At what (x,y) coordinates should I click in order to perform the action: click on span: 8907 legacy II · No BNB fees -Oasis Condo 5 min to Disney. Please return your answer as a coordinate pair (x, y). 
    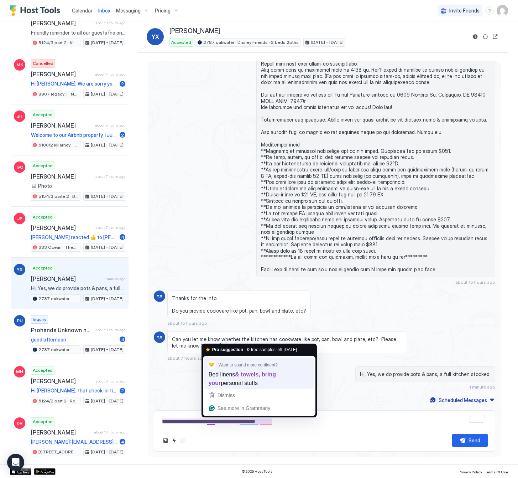
    Looking at the image, I should click on (58, 94).